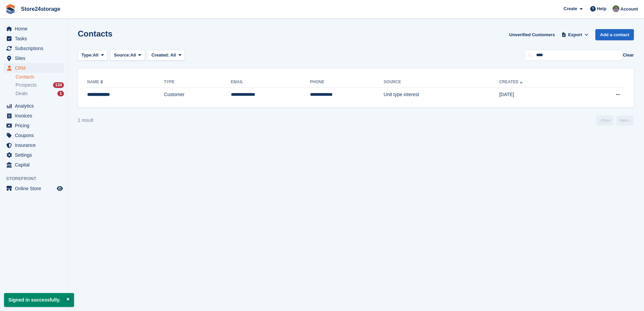 This screenshot has height=311, width=644. Describe the element at coordinates (95, 33) in the screenshot. I see `h1: Contacts` at that location.